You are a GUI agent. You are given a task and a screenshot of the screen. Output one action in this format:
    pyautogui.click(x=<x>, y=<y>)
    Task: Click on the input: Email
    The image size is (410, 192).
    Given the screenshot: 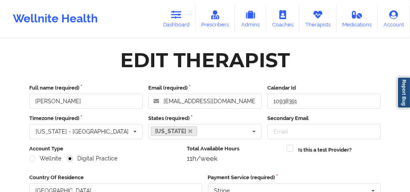 What is the action you would take?
    pyautogui.click(x=323, y=132)
    